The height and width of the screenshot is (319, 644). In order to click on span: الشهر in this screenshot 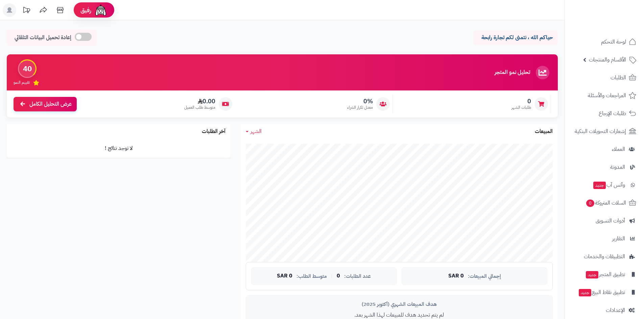, I will do `click(256, 131)`.